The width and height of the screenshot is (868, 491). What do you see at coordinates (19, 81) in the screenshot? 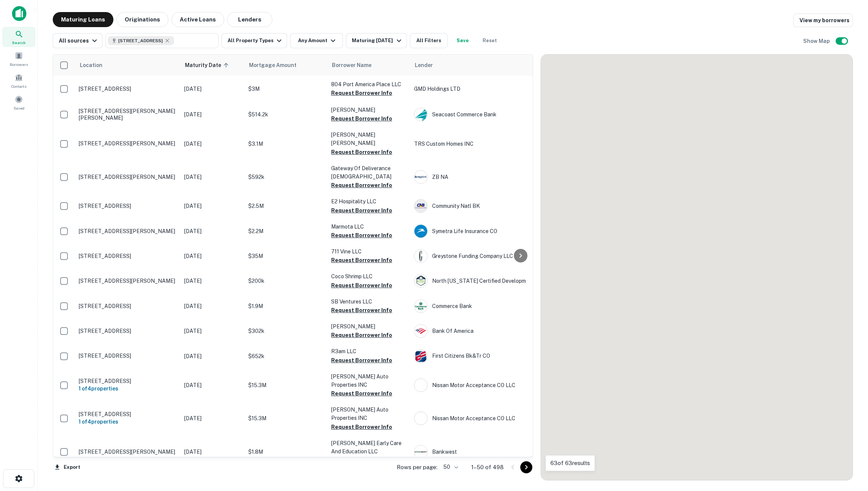
I see `a: Contacts` at bounding box center [19, 81].